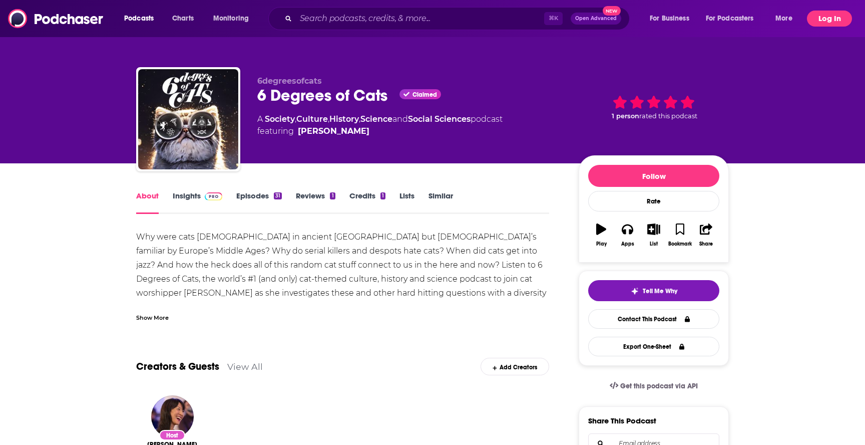  Describe the element at coordinates (515, 366) in the screenshot. I see `div: Add Creators` at that location.